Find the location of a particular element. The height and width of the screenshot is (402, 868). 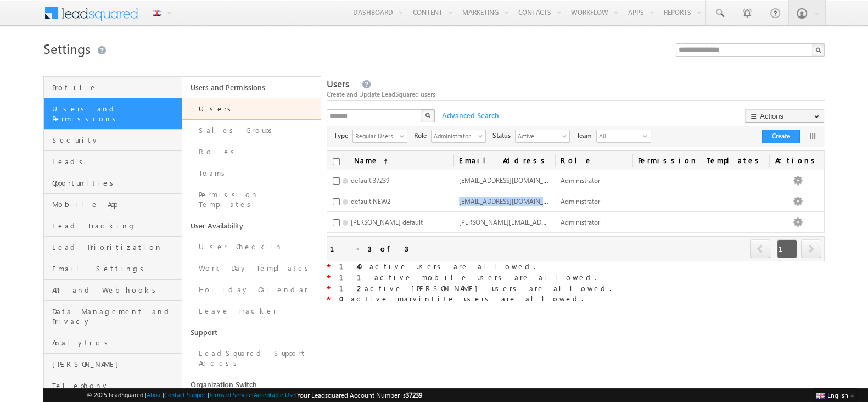

a: Role is located at coordinates (593, 160).